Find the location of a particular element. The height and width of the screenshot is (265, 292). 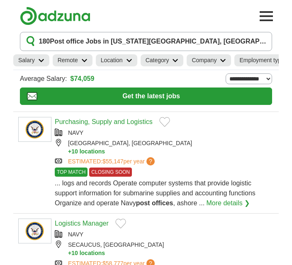

a: Salary is located at coordinates (31, 60).